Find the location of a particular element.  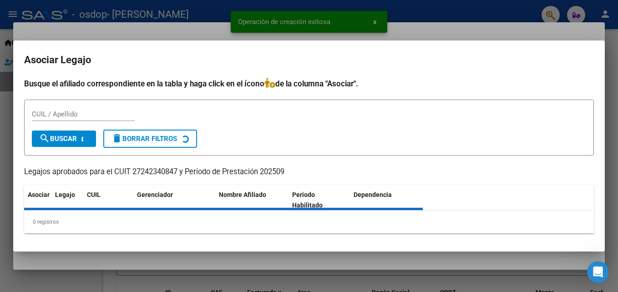

datatable-header-cell: CUIL is located at coordinates (108, 200).